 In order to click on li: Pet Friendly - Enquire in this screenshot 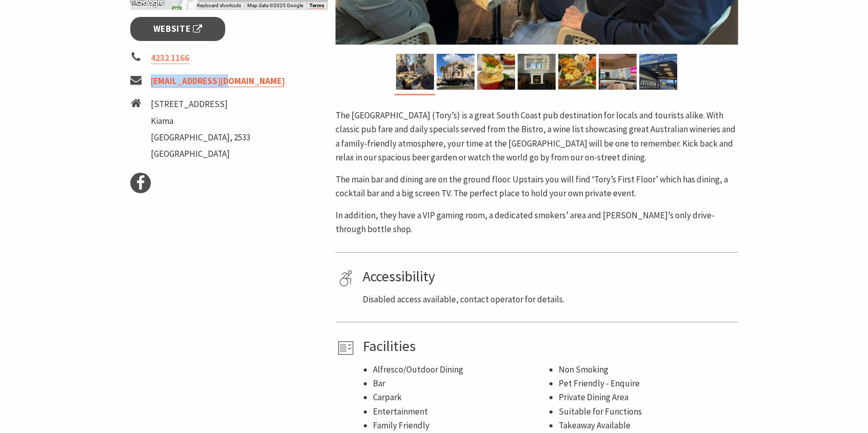, I will do `click(646, 383)`.